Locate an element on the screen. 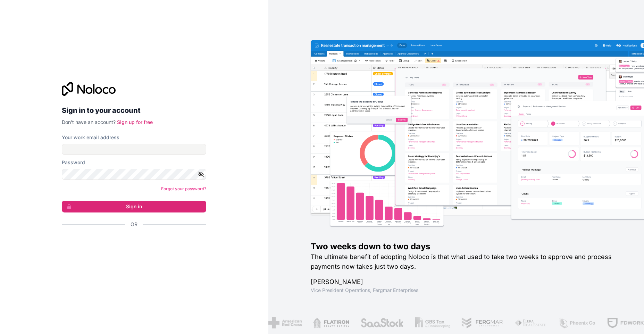 The width and height of the screenshot is (644, 334). img: /assets/american-red-cross-BAupjrZR.png is located at coordinates (261, 323).